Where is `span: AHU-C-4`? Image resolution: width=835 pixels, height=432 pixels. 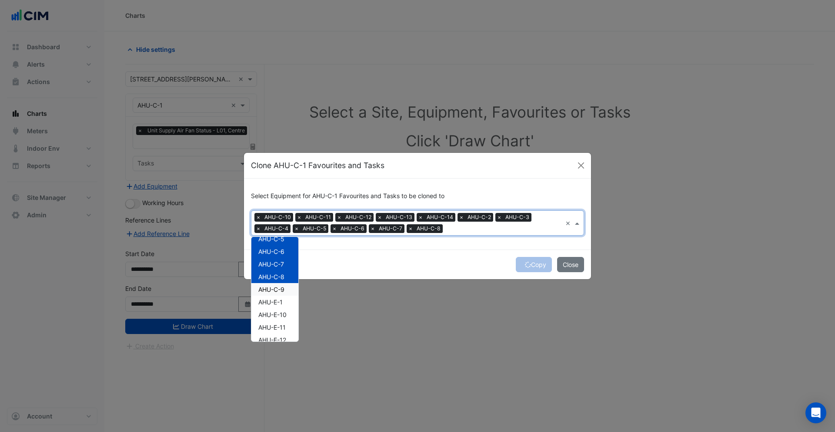
span: AHU-C-4 is located at coordinates (276, 228).